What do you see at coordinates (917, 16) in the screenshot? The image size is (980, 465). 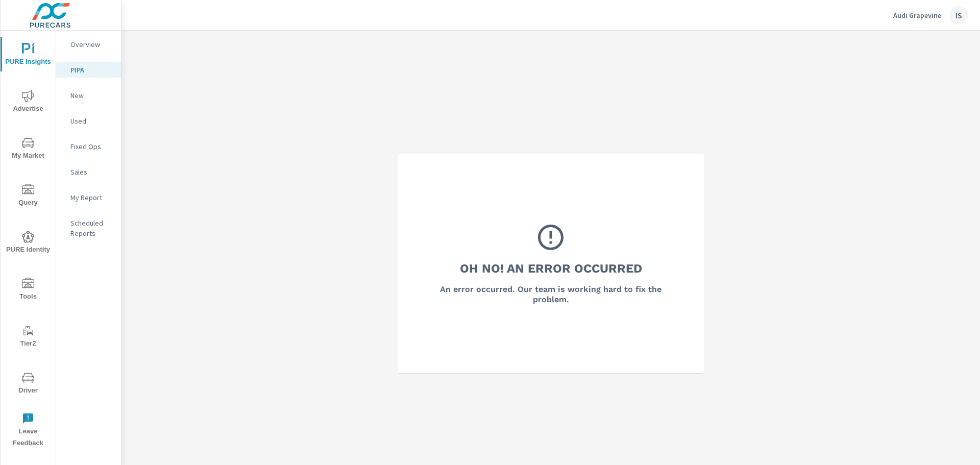 I see `p: Audi Grapevine` at bounding box center [917, 16].